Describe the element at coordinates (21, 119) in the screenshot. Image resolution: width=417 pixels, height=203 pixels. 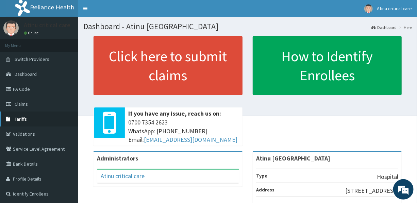
I see `span: Tariffs` at that location.